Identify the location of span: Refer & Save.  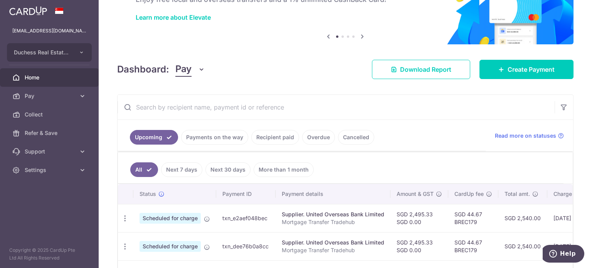
(50, 133).